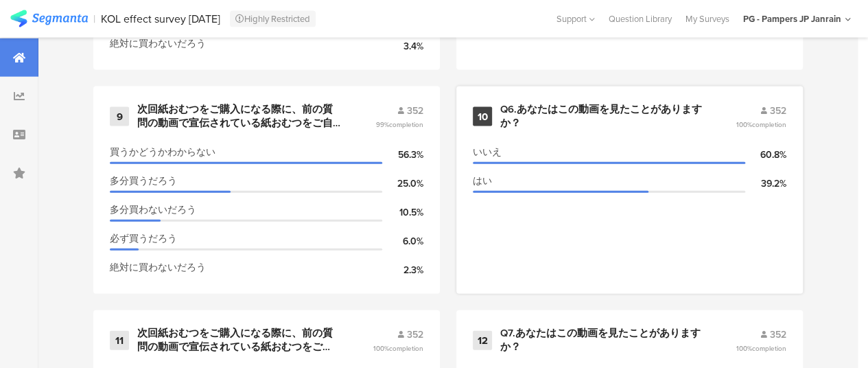  Describe the element at coordinates (641, 19) in the screenshot. I see `div: Question Library` at that location.